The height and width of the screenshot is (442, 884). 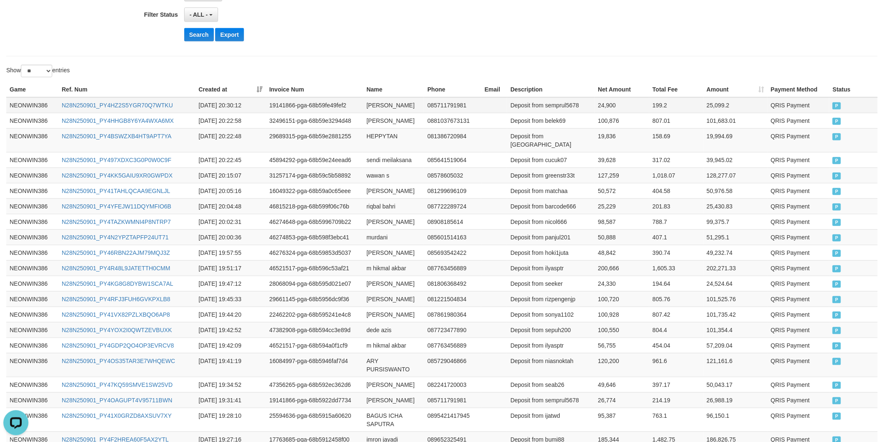 What do you see at coordinates (622, 221) in the screenshot?
I see `td: 98,587` at bounding box center [622, 221].